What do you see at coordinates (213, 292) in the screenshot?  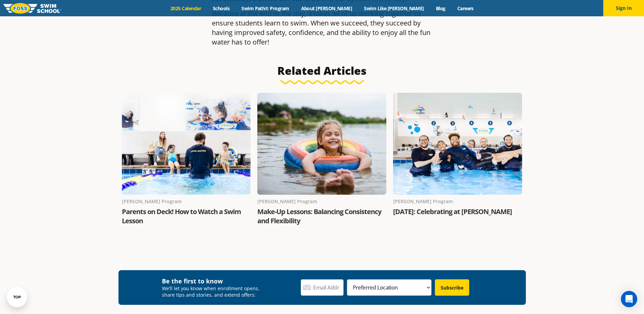 I see `p: We’ll let you know when enrollment opens, share tips and stories, and extend offers:` at bounding box center [213, 292].